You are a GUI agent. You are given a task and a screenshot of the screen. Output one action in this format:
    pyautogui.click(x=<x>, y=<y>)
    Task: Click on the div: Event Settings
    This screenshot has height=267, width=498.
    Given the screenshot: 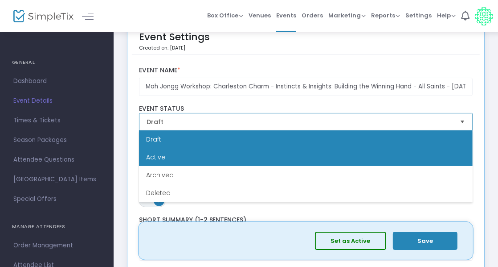 What is the action you would take?
    pyautogui.click(x=174, y=41)
    